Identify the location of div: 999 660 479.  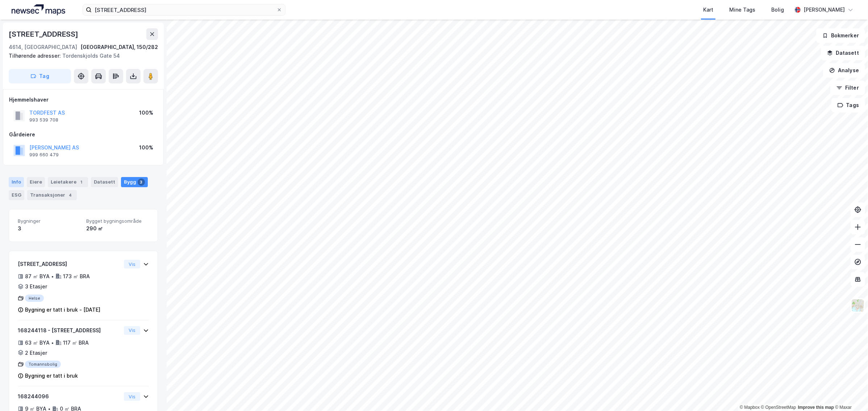
(44, 155).